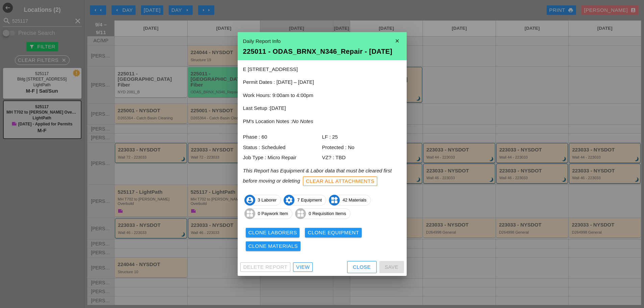 The width and height of the screenshot is (644, 308). I want to click on div: Close, so click(362, 267).